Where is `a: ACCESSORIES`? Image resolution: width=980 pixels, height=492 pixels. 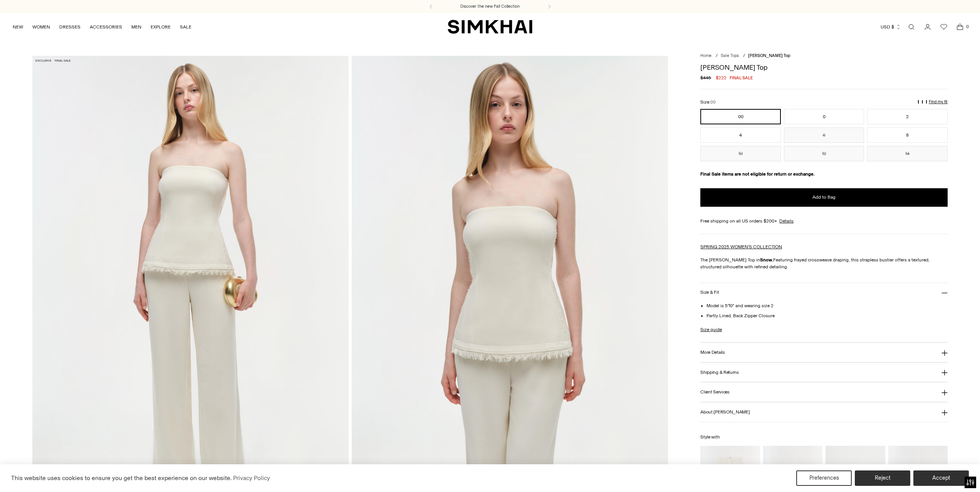
a: ACCESSORIES is located at coordinates (106, 27).